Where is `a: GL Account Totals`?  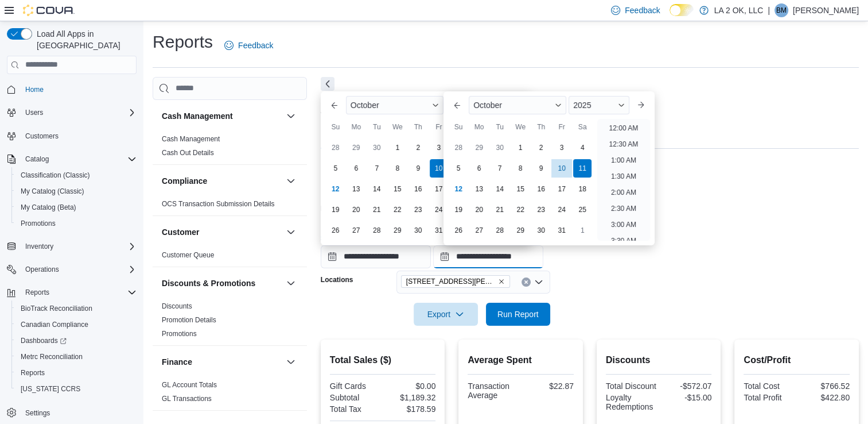 a: GL Account Totals is located at coordinates (189, 384).